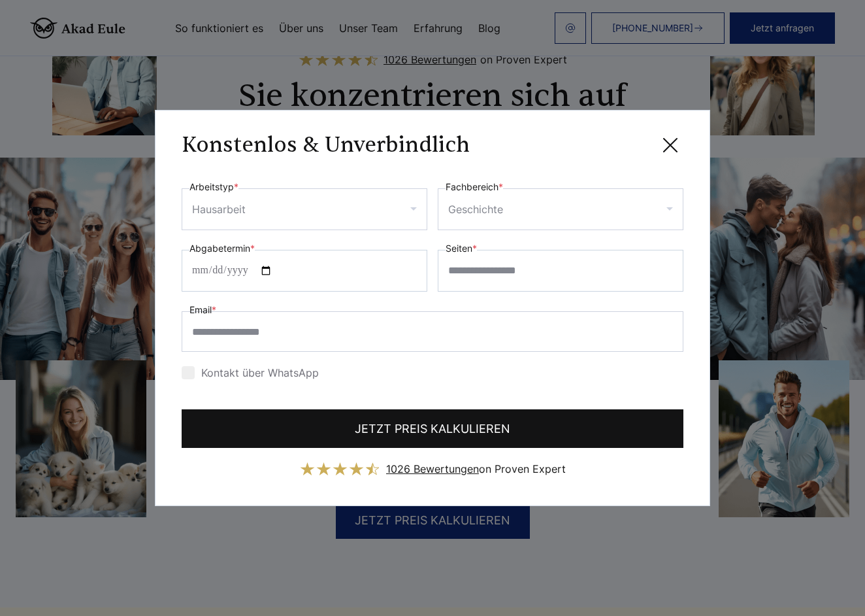 The image size is (865, 616). Describe the element at coordinates (203, 310) in the screenshot. I see `label: Email` at that location.